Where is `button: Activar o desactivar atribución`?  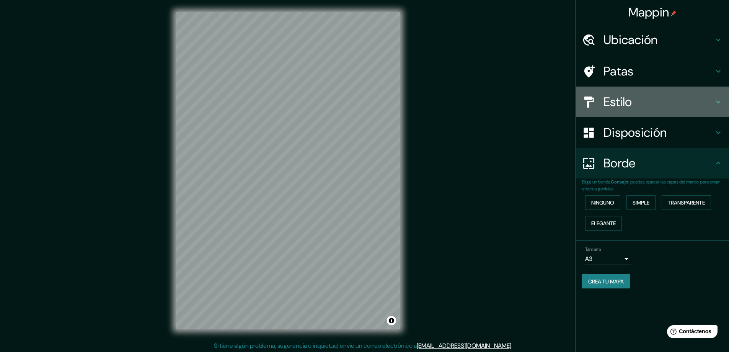 button: Activar o desactivar atribución is located at coordinates (391, 320).